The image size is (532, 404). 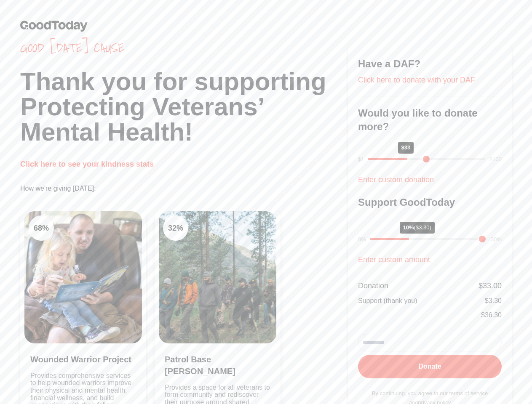 What do you see at coordinates (87, 164) in the screenshot?
I see `a: Click here to see your kindness stats` at bounding box center [87, 164].